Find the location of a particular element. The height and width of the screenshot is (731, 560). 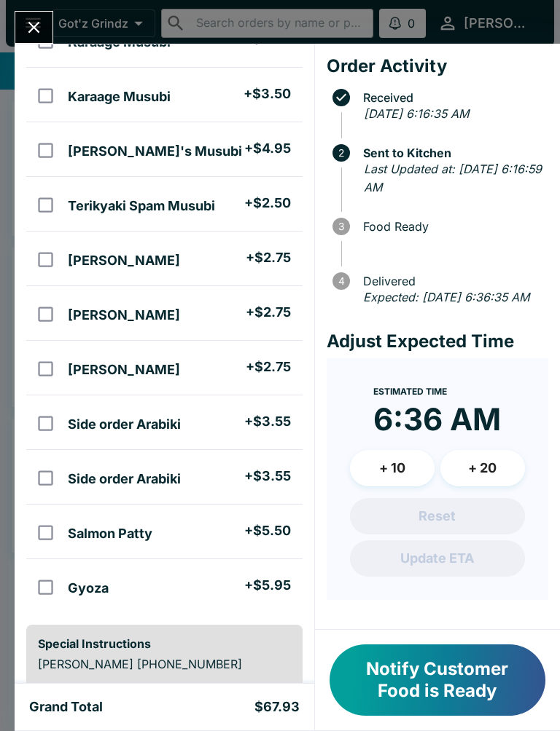

span: Sent to Kitchen is located at coordinates (452, 153).